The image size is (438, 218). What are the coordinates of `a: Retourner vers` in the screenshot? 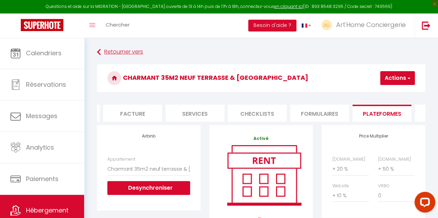 It's located at (261, 52).